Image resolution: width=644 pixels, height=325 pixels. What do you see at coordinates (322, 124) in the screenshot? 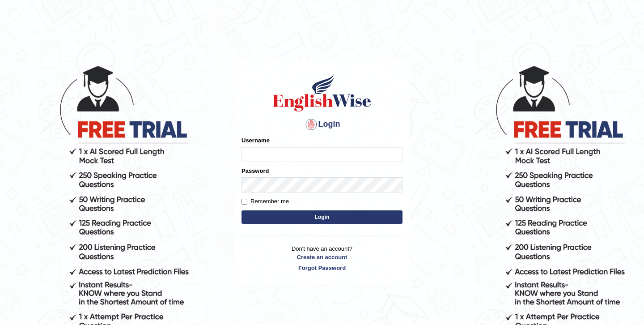
I see `h4: Login` at bounding box center [322, 124].